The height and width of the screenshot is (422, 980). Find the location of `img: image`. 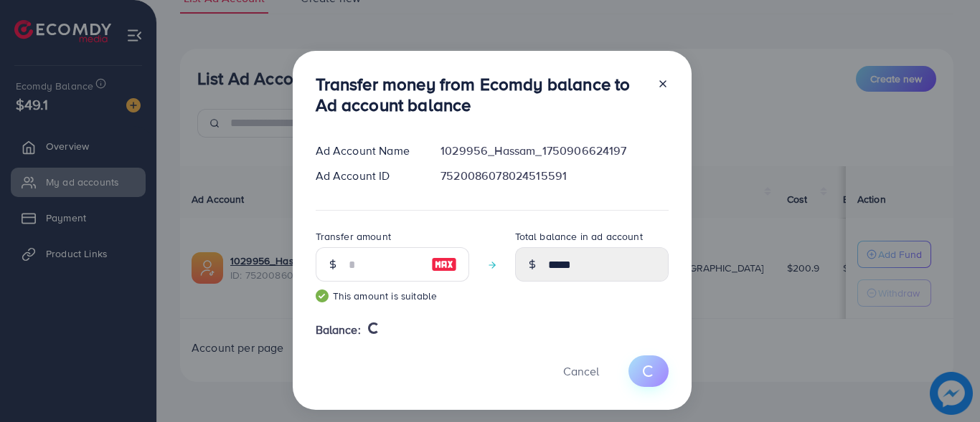

img: image is located at coordinates (444, 265).